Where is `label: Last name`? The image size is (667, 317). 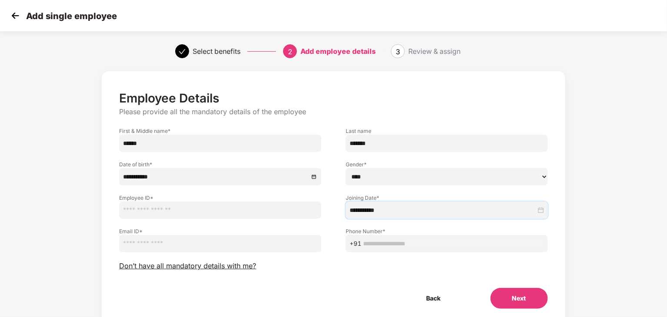 label: Last name is located at coordinates (446, 131).